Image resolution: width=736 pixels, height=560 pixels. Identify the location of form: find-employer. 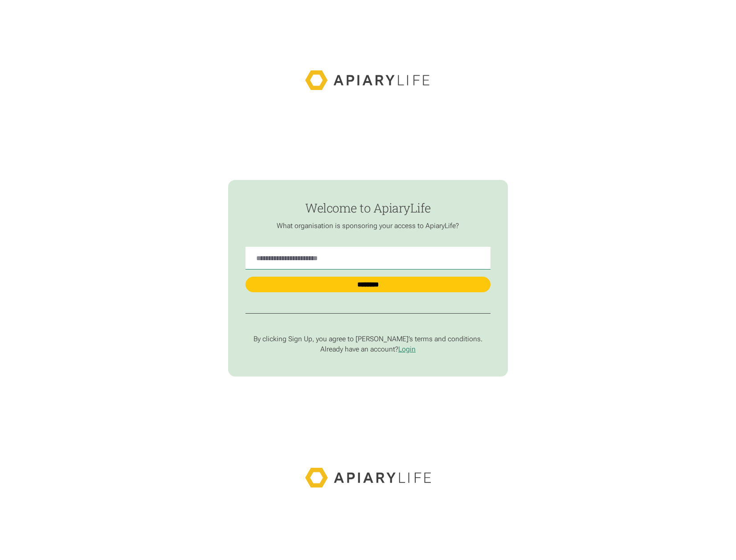
(368, 278).